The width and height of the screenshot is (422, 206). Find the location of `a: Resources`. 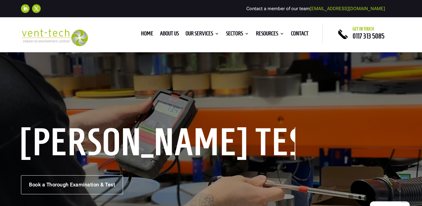

a: Resources is located at coordinates (270, 35).